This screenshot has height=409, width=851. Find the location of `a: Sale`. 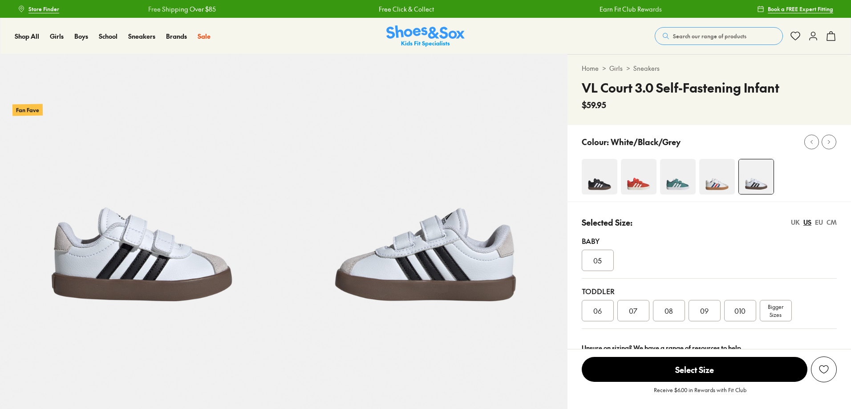

a: Sale is located at coordinates (204, 36).